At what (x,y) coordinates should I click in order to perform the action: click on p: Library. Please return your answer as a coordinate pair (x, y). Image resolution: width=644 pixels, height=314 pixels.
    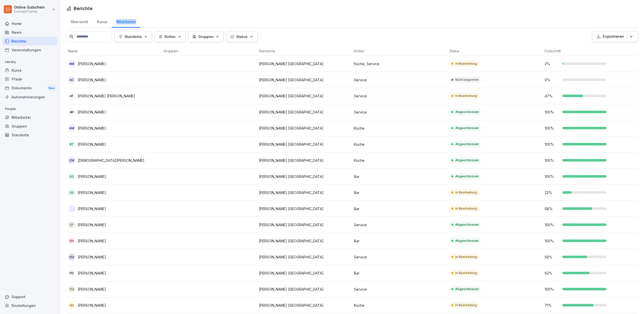
    Looking at the image, I should click on (30, 62).